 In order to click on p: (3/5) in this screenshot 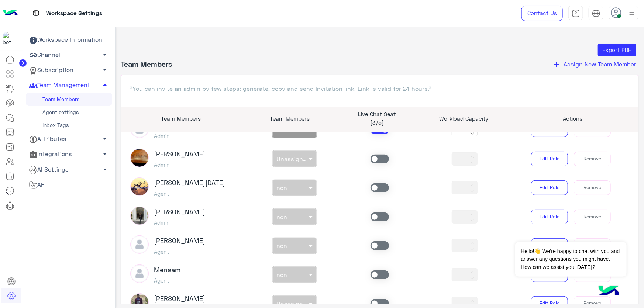, I will do `click(376, 122)`.